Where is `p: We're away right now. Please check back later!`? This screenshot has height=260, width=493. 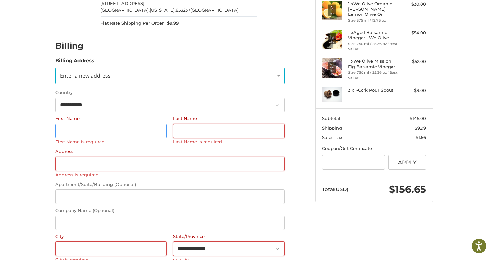
p: We're away right now. Please check back later! is located at coordinates (42, 13).